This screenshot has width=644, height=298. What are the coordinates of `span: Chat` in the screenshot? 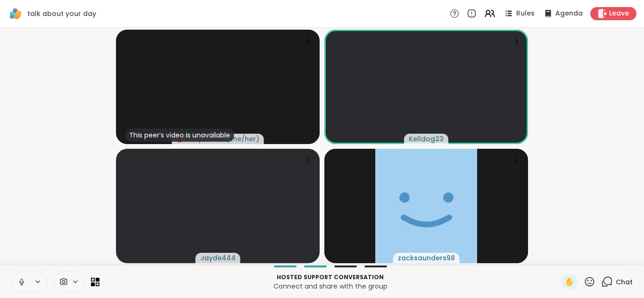 It's located at (624, 282).